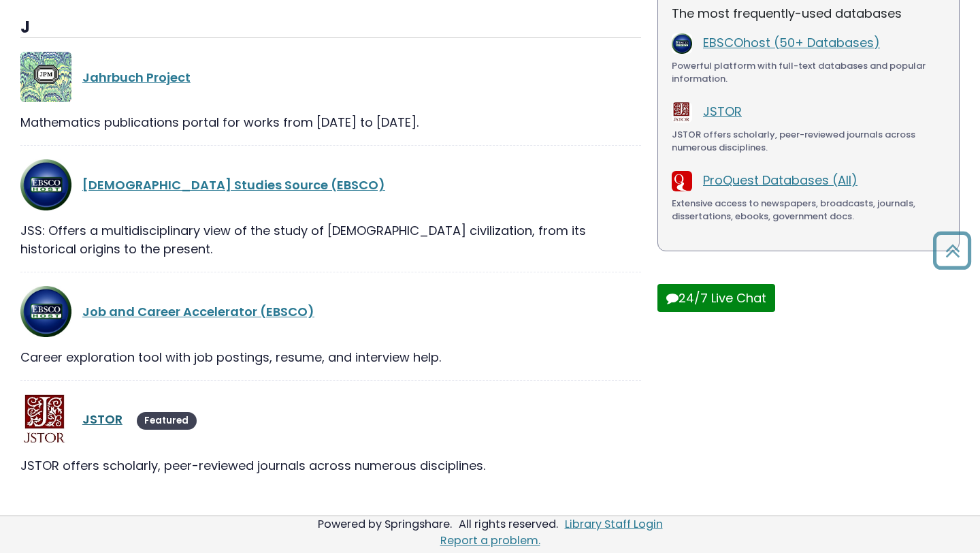  Describe the element at coordinates (809, 210) in the screenshot. I see `div: Extensive access to newspapers, broadcasts, journals, dissertations, ebooks, government docs.` at that location.